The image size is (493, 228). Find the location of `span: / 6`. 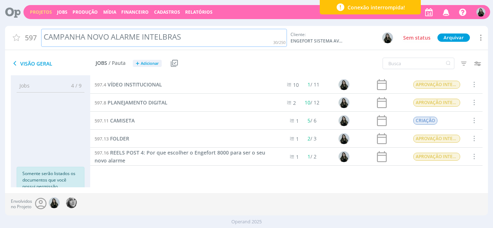

span: / 6 is located at coordinates (312, 120).